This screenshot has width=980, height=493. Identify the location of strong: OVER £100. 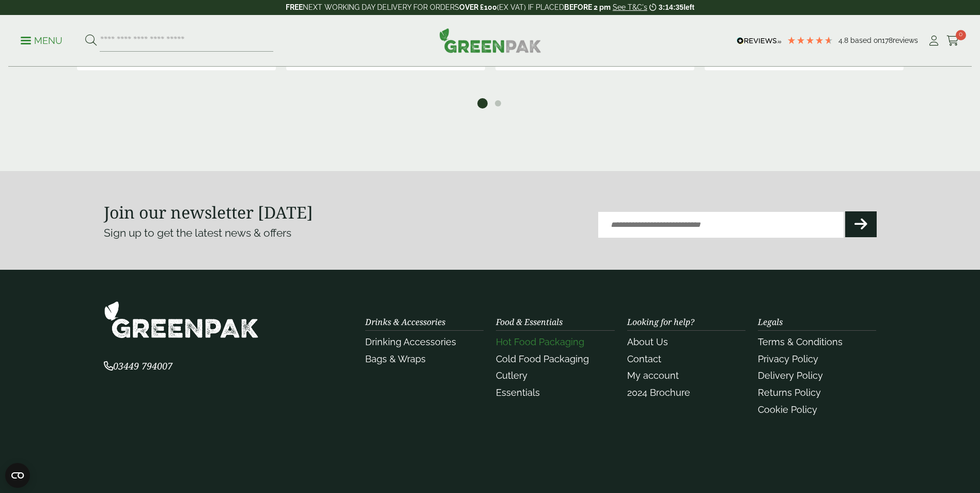
(478, 7).